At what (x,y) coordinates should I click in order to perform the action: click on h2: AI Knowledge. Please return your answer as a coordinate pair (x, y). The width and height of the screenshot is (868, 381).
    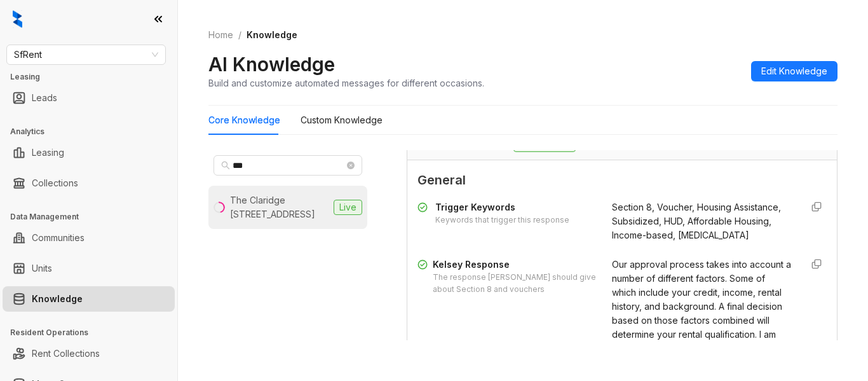
    Looking at the image, I should click on (272, 64).